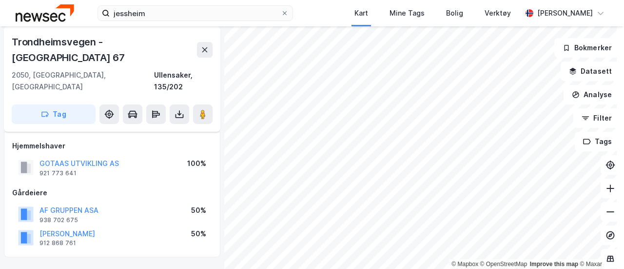 The height and width of the screenshot is (269, 624). What do you see at coordinates (587, 48) in the screenshot?
I see `button: Bokmerker` at bounding box center [587, 48].